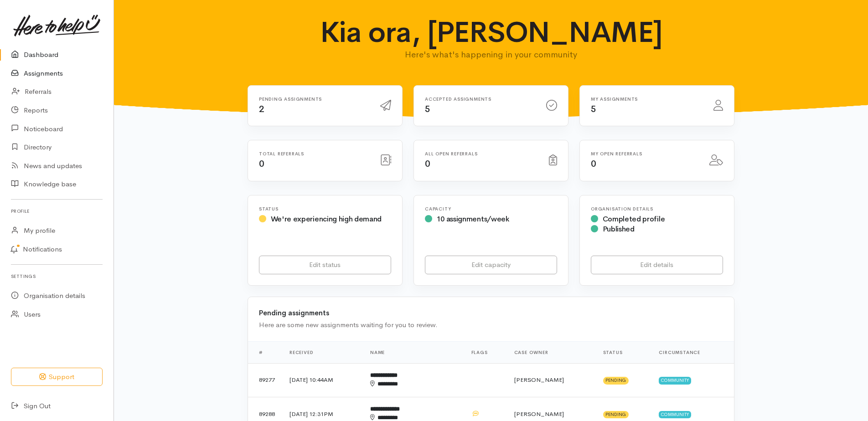 Image resolution: width=868 pixels, height=421 pixels. Describe the element at coordinates (480, 99) in the screenshot. I see `h6: Accepted assignments` at that location.